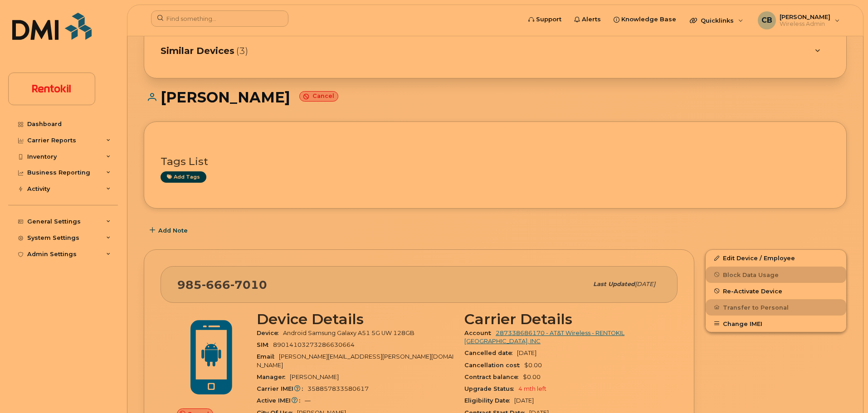 This screenshot has height=413, width=868. I want to click on span: Contract balance, so click(493, 377).